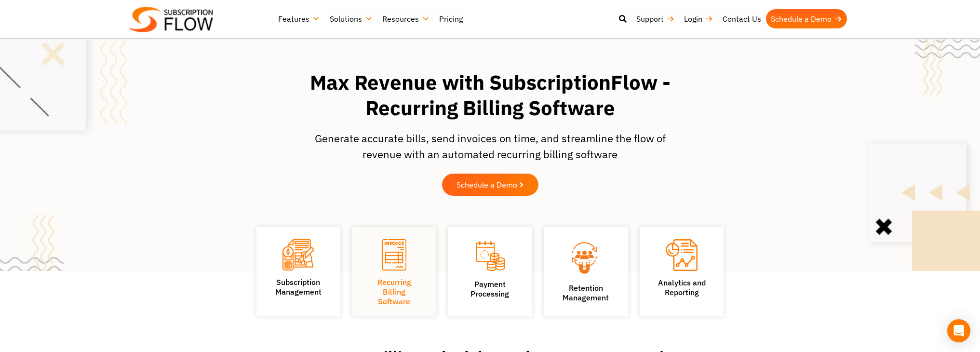  I want to click on a: Login, so click(699, 19).